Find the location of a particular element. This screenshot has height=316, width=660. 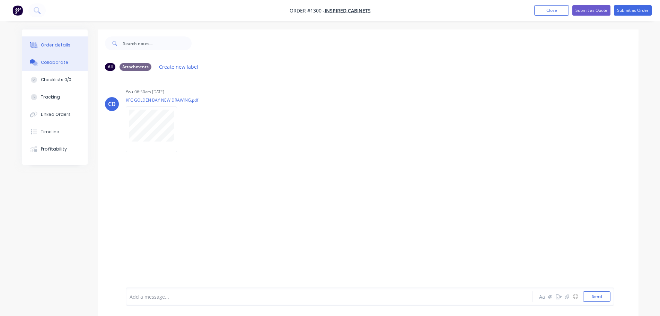

span: Inspired cabinets is located at coordinates (348, 10).